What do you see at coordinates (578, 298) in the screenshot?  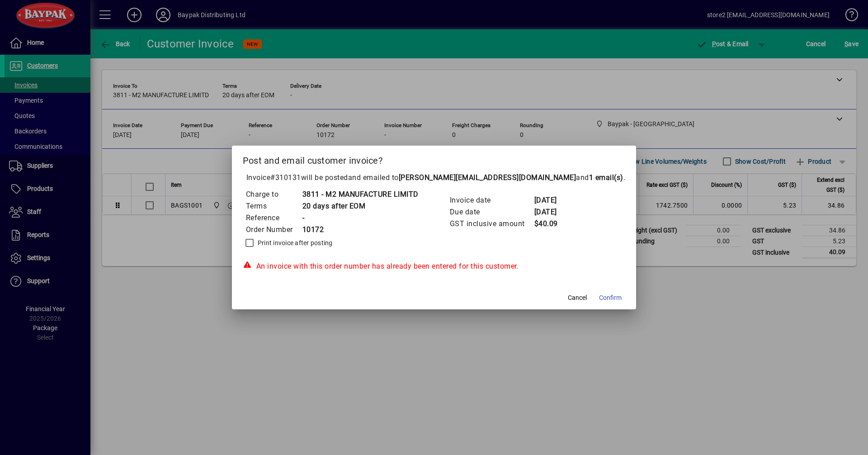 I see `span: Cancel` at bounding box center [578, 298].